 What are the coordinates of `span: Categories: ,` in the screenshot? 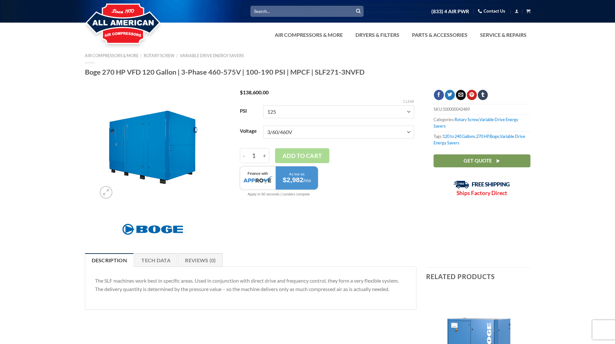 It's located at (482, 123).